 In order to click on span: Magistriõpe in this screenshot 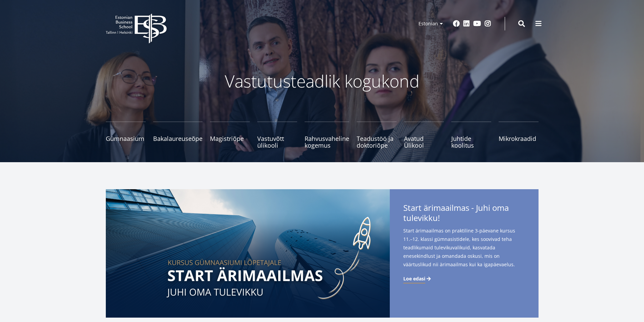, I will do `click(230, 139)`.